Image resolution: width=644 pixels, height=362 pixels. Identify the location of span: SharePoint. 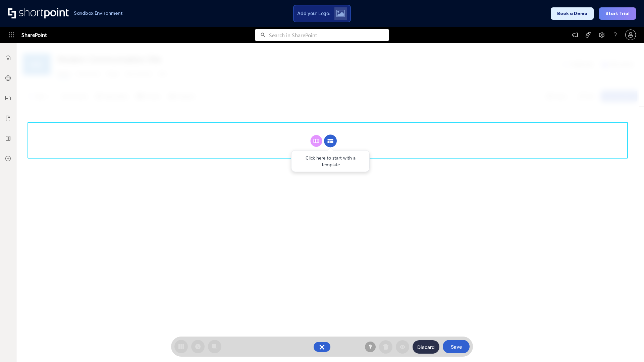
(34, 35).